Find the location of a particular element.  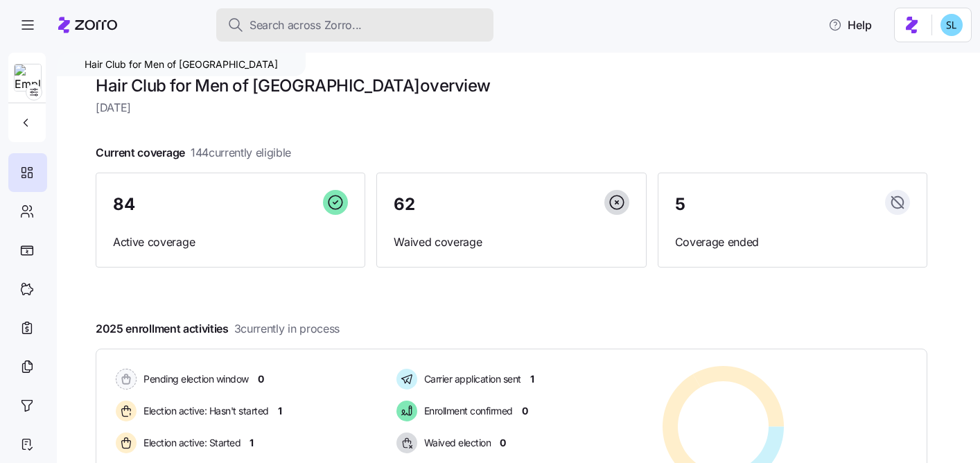

button: Help is located at coordinates (850, 25).